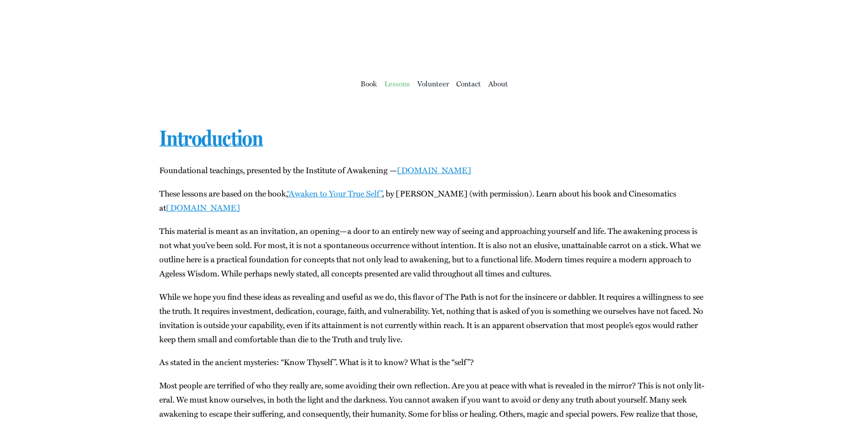 The width and height of the screenshot is (868, 424). Describe the element at coordinates (434, 362) in the screenshot. I see `p: As stat­ed in the ancient mys­ter­ies: “Know Thy­self”. What is it to know? What is the “self”?` at that location.